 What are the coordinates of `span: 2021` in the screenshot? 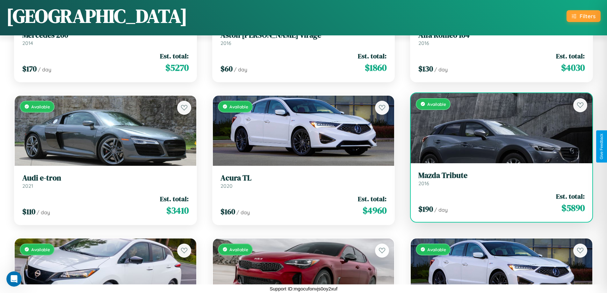 It's located at (28, 186).